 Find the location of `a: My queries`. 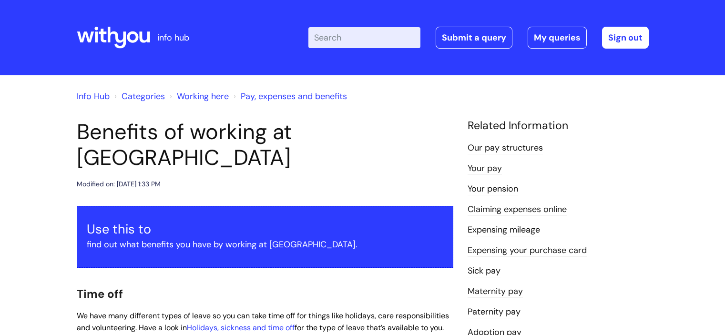

a: My queries is located at coordinates (557, 38).